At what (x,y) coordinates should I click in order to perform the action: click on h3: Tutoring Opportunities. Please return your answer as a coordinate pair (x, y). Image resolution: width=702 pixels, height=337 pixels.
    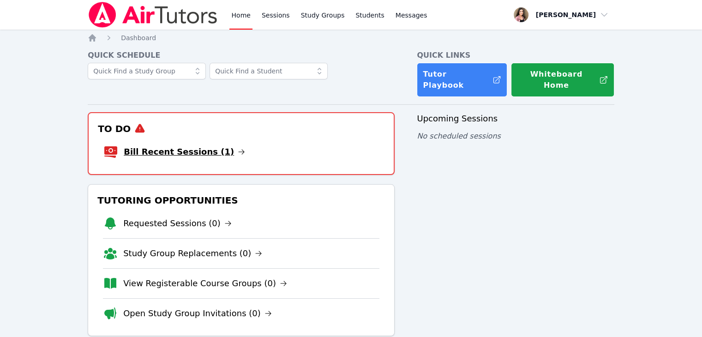
    Looking at the image, I should click on (241, 200).